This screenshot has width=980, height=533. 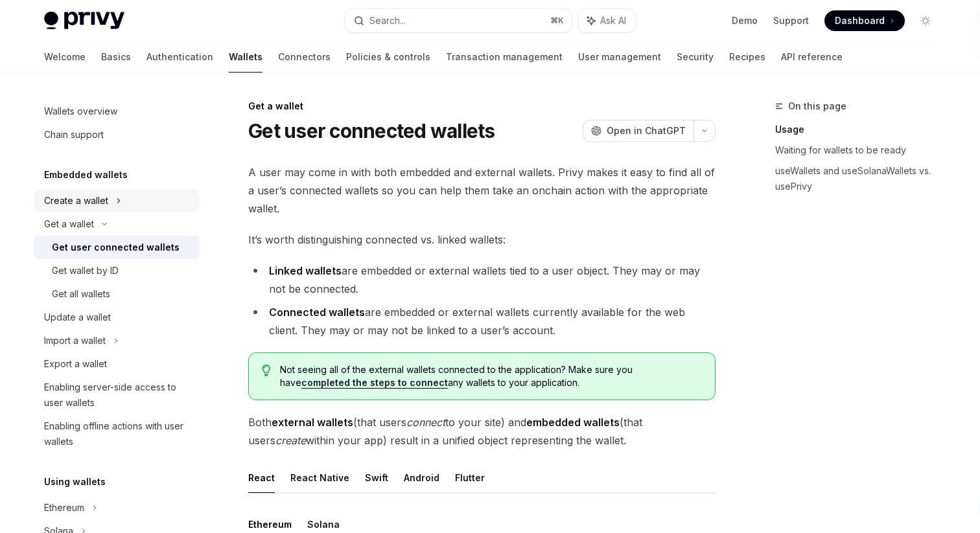 I want to click on span: A user may come in with both embedded and external wallets. Privy makes it easy to find all of a ..., so click(x=482, y=190).